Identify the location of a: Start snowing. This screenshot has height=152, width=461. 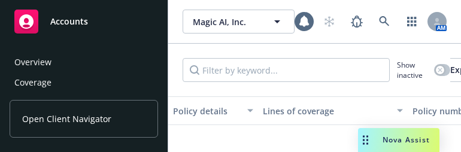
(329, 22).